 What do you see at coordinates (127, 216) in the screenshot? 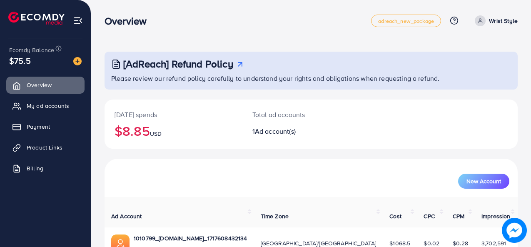
I see `span: Ad Account` at bounding box center [127, 216].